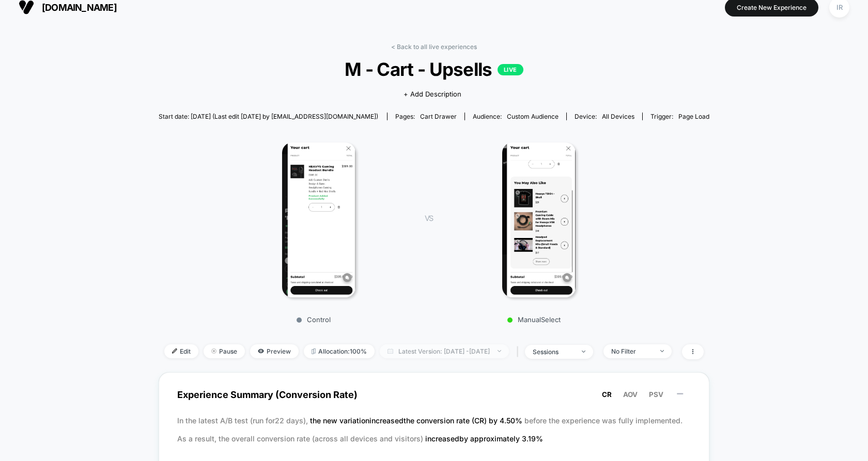 The height and width of the screenshot is (461, 868). Describe the element at coordinates (434, 69) in the screenshot. I see `span: M - Cart - Upsells` at that location.